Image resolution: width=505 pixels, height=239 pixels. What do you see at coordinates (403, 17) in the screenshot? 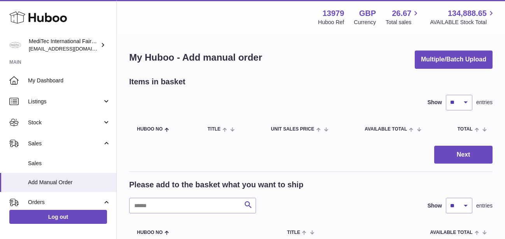
I see `a: 26.67 Total sales` at bounding box center [403, 17].